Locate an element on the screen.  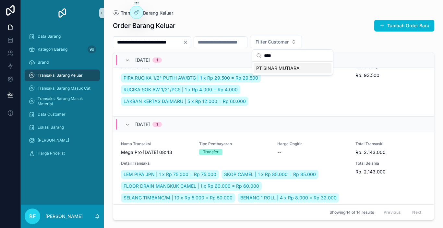
div: 96 is located at coordinates (92, 49).